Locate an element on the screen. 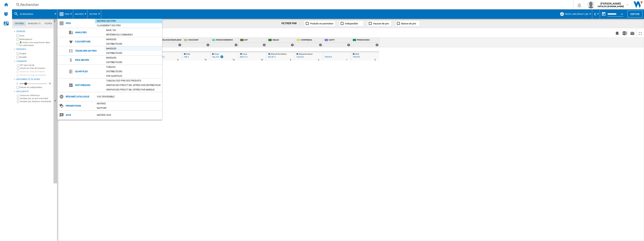  span: Tranches de prix is located at coordinates (89, 51).